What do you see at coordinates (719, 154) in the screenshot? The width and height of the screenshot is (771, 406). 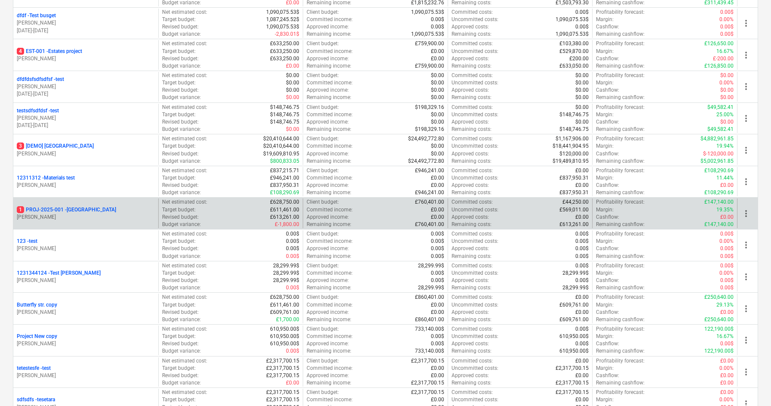 I see `p: $-120,000.00` at bounding box center [719, 154].